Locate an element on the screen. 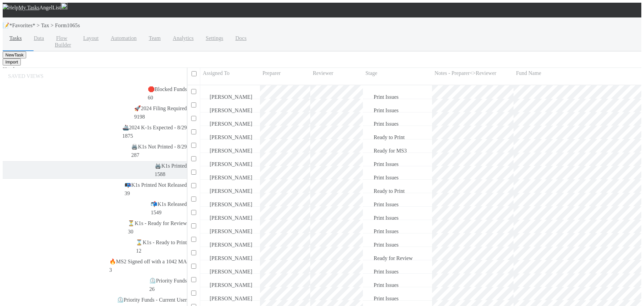  small: 39 tasks is located at coordinates (10, 68).